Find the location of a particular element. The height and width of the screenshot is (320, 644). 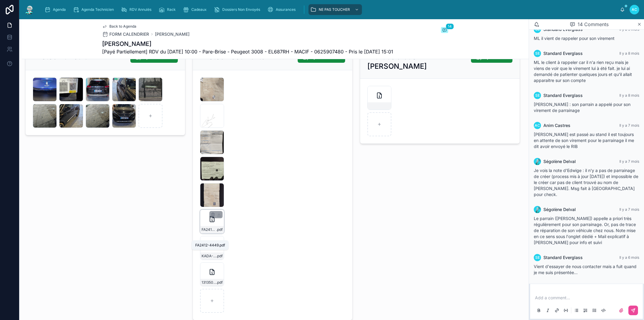

span: 14 Comments is located at coordinates (593, 24).